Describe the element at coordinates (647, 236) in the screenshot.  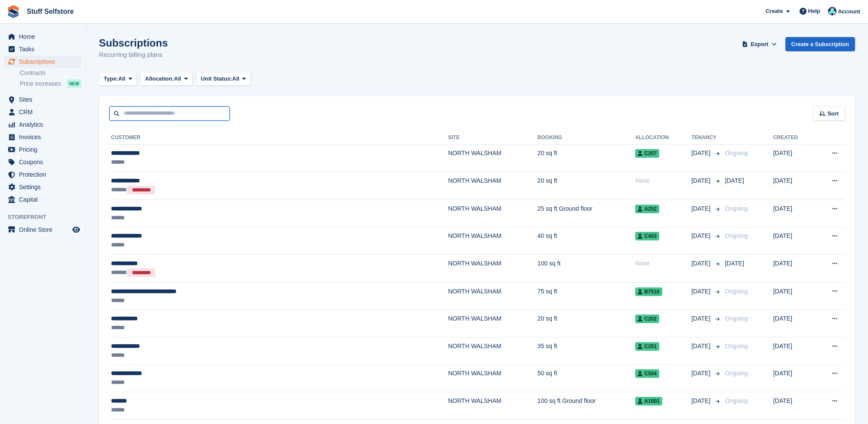
I see `span: C403` at that location.